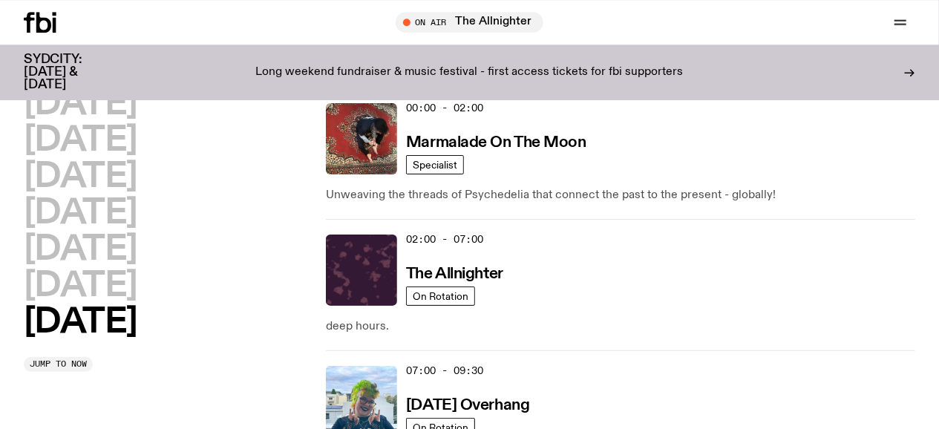  I want to click on span: On Rotation, so click(440, 295).